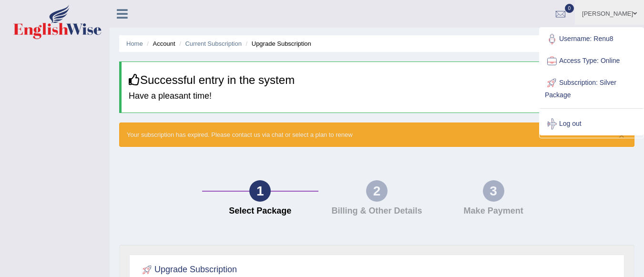 This screenshot has height=277, width=644. I want to click on div: 1, so click(260, 191).